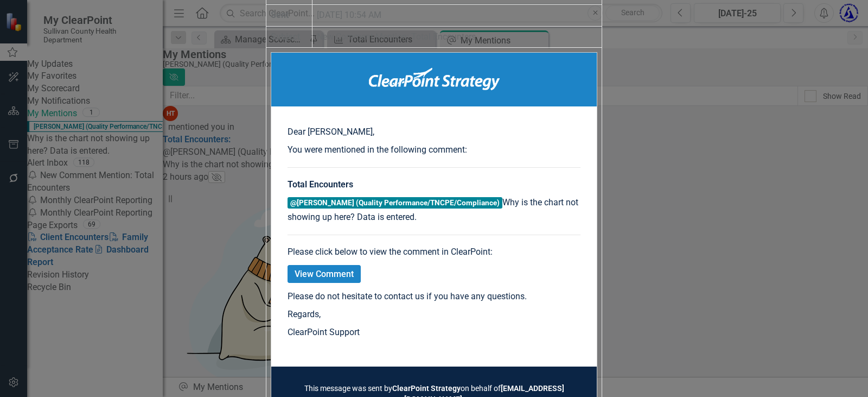 The width and height of the screenshot is (868, 397). What do you see at coordinates (434, 296) in the screenshot?
I see `p: Please do not hesitate to contact us if you have any questions.` at bounding box center [434, 296].